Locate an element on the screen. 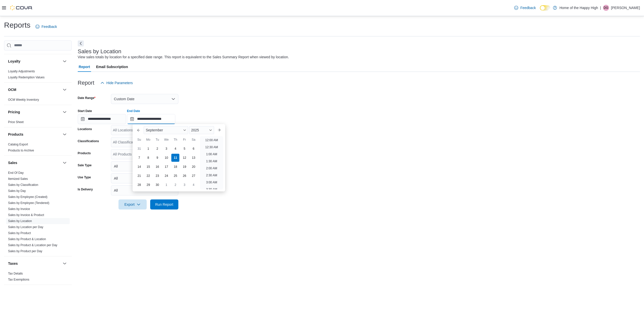 This screenshot has height=319, width=644. li: 12:00 AM is located at coordinates (211, 140).